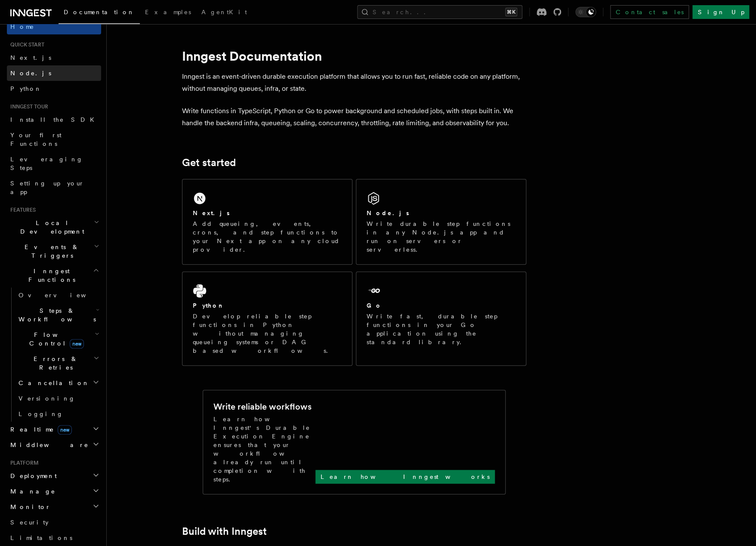 The width and height of the screenshot is (756, 546). Describe the element at coordinates (54, 251) in the screenshot. I see `button: Events & Triggers` at that location.